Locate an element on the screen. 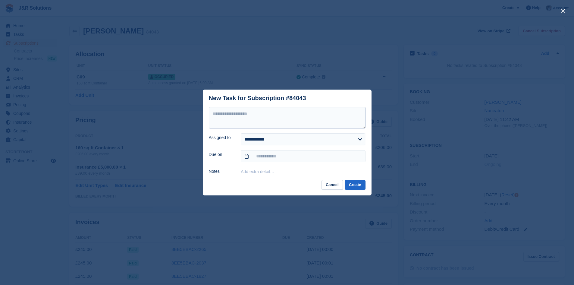  label: Due on is located at coordinates (221, 154).